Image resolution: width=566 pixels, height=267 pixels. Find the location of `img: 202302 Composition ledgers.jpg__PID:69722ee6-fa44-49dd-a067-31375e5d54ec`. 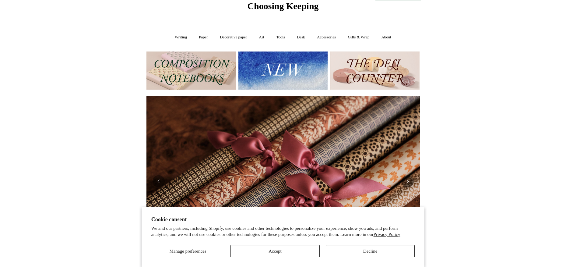

img: 202302 Composition ledgers.jpg__PID:69722ee6-fa44-49dd-a067-31375e5d54ec is located at coordinates (191, 70).